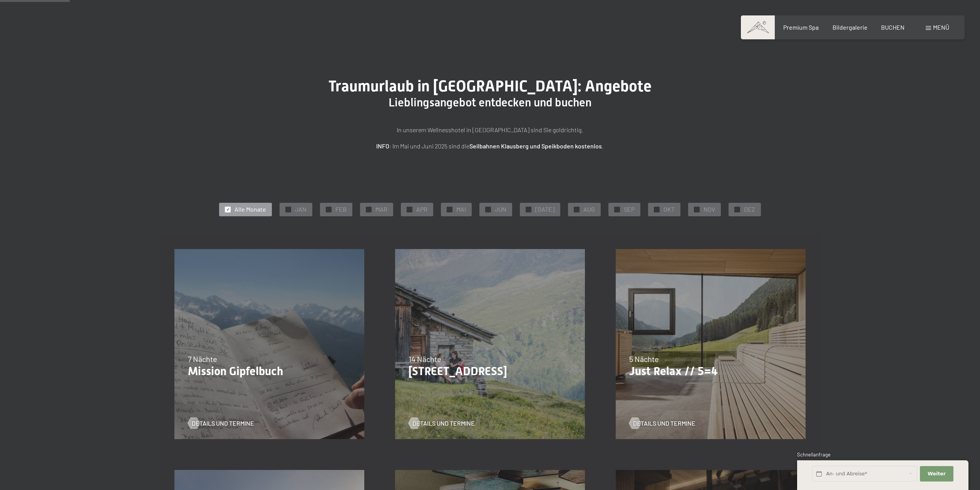 This screenshot has width=980, height=490. Describe the element at coordinates (490, 102) in the screenshot. I see `span: Lieblingsangebot entdecken und buchen` at that location.